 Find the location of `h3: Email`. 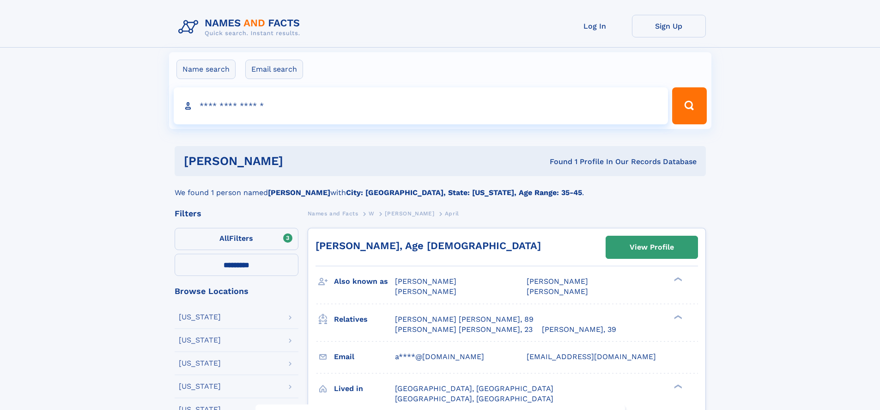

h3: Email is located at coordinates (364, 356).